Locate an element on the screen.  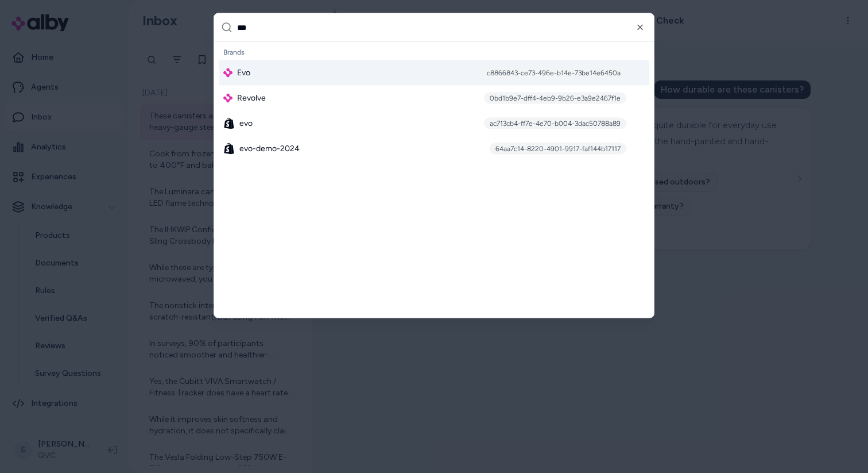
div: ac713cb4-ff7e-4e70-b004-3dac50788a89 is located at coordinates (555, 123).